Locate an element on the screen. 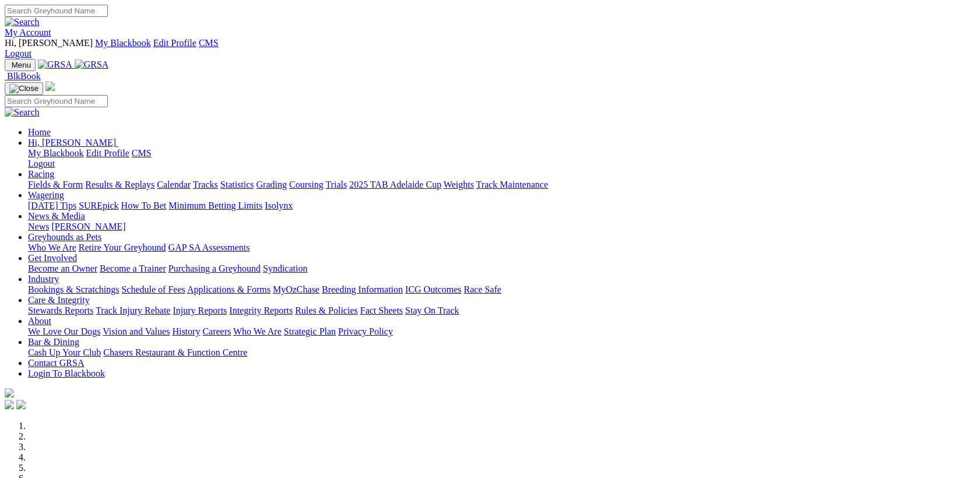 Image resolution: width=980 pixels, height=478 pixels. a: My Account is located at coordinates (28, 32).